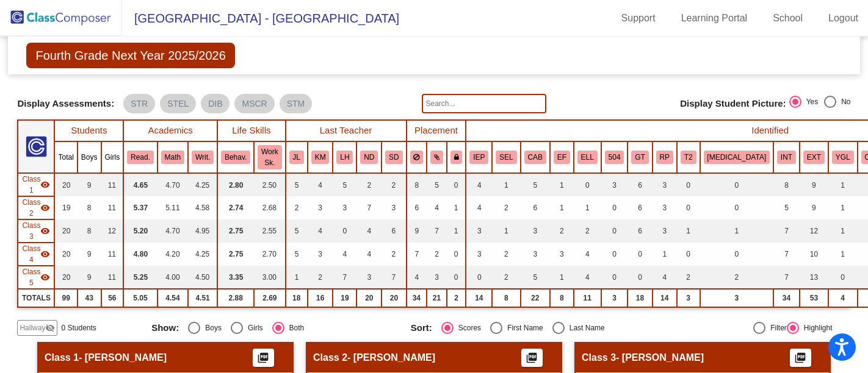 This screenshot has width=868, height=373. Describe the element at coordinates (164, 328) in the screenshot. I see `span: Show:` at that location.